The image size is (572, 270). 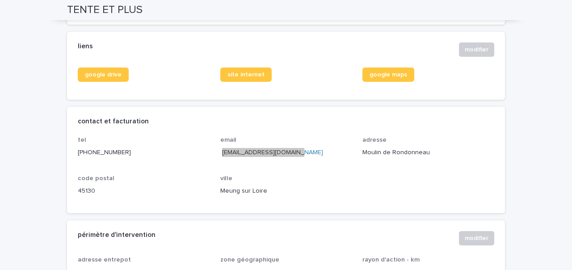 I want to click on span: email, so click(x=228, y=140).